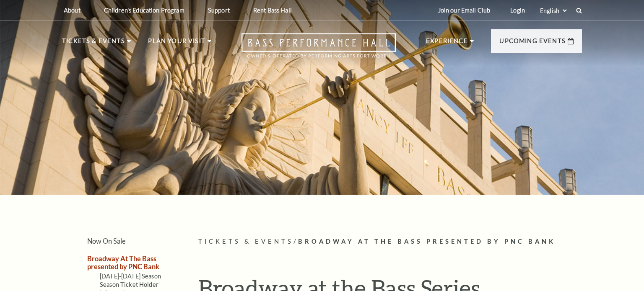 The image size is (644, 291). What do you see at coordinates (553, 10) in the screenshot?
I see `select: Select:` at bounding box center [553, 10].